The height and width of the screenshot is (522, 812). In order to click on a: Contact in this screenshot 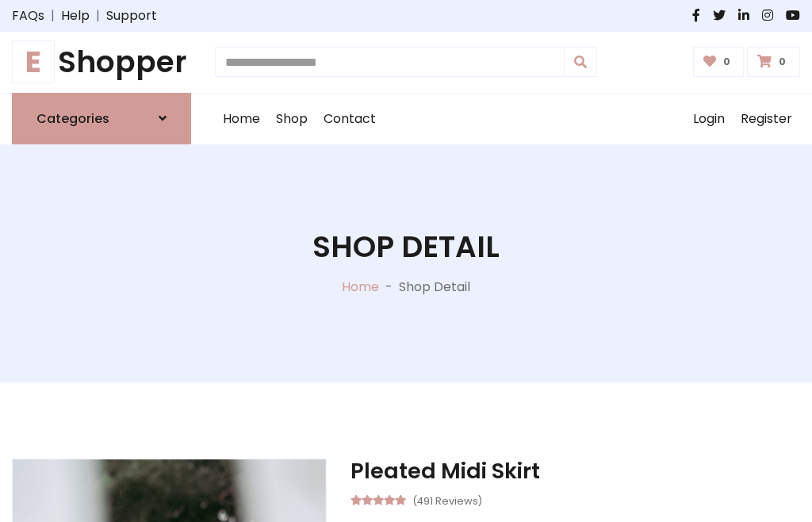, I will do `click(350, 119)`.